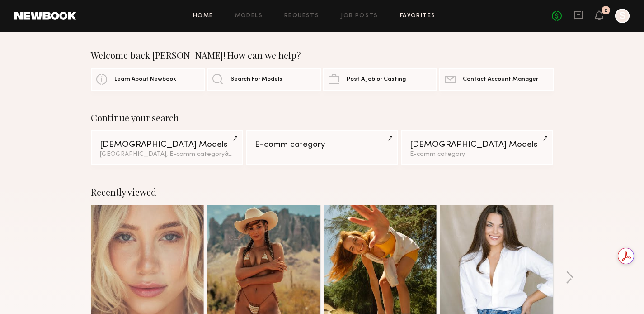 The height and width of the screenshot is (314, 644). I want to click on div: Continue your search, so click(322, 117).